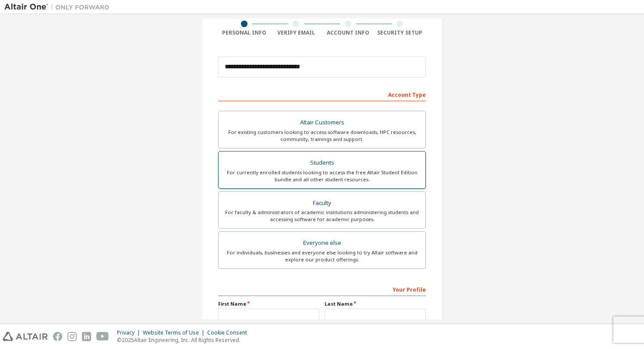 The width and height of the screenshot is (644, 349). I want to click on div: Privacy, so click(130, 333).